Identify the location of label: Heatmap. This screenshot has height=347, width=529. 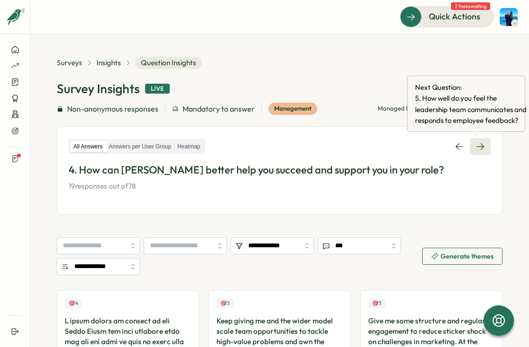
(189, 147).